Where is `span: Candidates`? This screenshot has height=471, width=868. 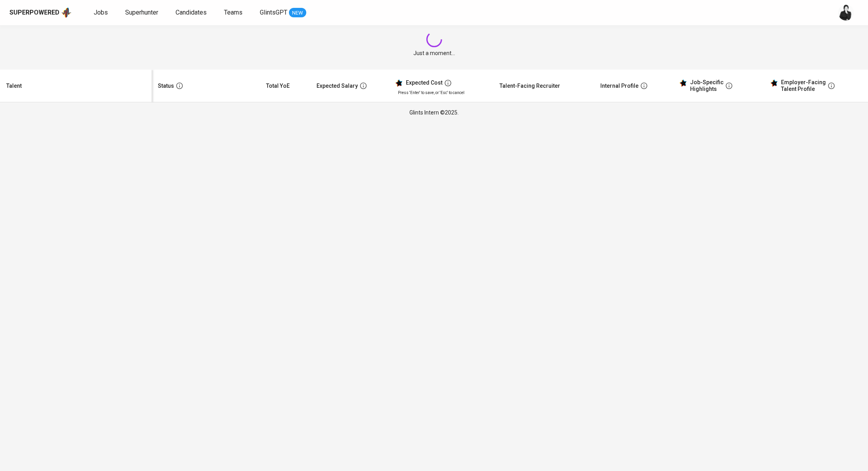 span: Candidates is located at coordinates (191, 12).